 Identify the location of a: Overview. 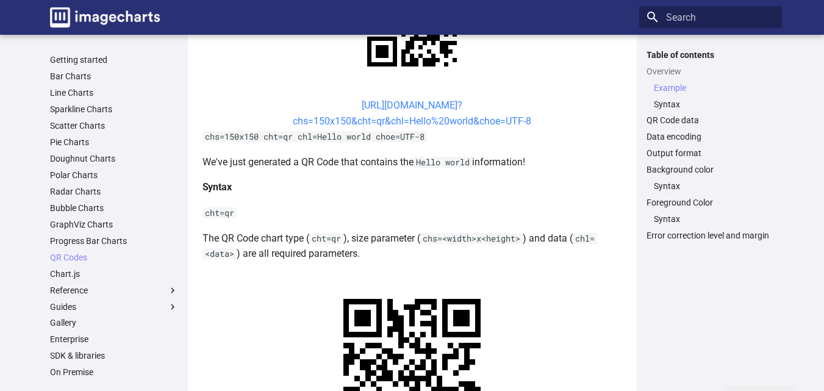
(711, 71).